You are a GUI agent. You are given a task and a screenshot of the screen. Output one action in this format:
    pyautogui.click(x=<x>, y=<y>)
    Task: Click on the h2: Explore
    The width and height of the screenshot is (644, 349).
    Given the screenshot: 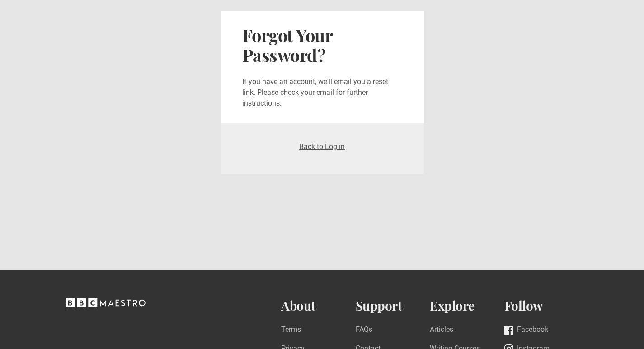 What is the action you would take?
    pyautogui.click(x=467, y=306)
    